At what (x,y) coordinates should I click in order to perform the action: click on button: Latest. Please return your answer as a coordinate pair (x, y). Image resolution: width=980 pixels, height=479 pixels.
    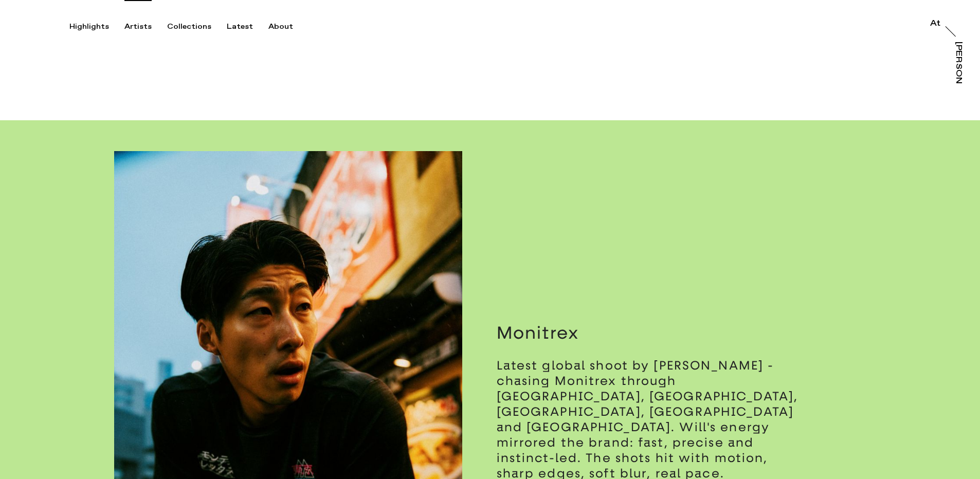
    Looking at the image, I should click on (247, 26).